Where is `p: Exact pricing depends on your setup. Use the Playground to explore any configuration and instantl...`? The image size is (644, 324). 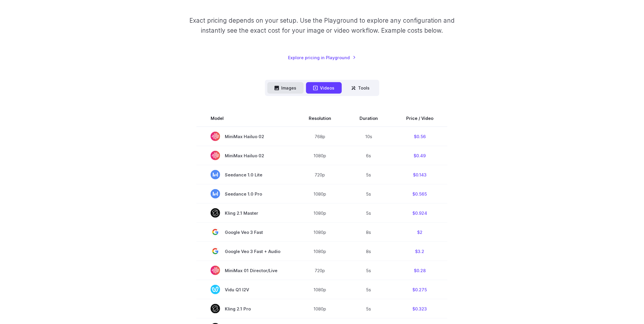 p: Exact pricing depends on your setup. Use the Playground to explore any configuration and instantl... is located at coordinates (322, 25).